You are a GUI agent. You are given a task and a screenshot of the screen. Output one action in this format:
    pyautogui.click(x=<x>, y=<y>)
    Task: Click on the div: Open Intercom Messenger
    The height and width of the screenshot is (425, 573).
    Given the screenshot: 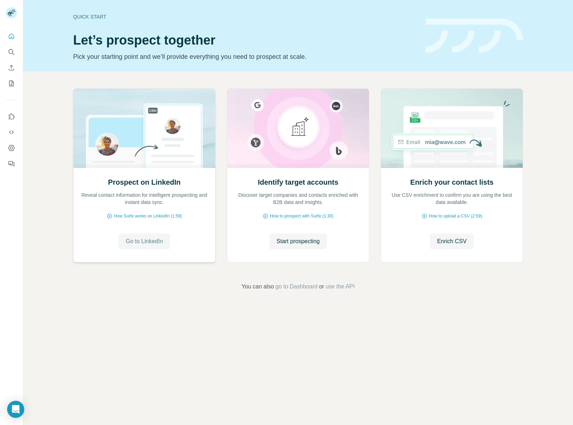 What is the action you would take?
    pyautogui.click(x=16, y=410)
    